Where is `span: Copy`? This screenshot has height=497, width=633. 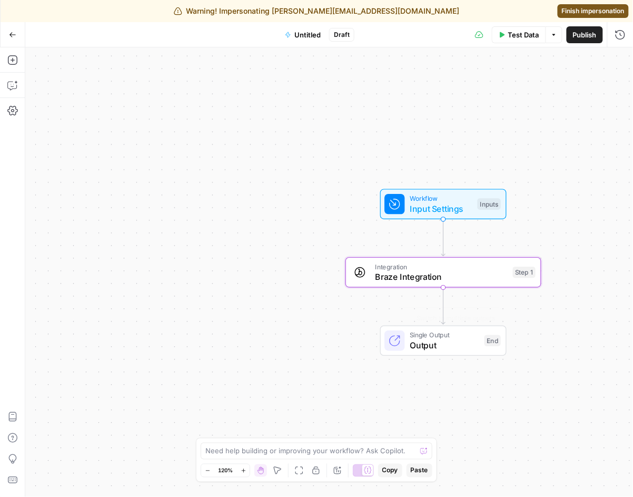 span: Copy is located at coordinates (390, 470).